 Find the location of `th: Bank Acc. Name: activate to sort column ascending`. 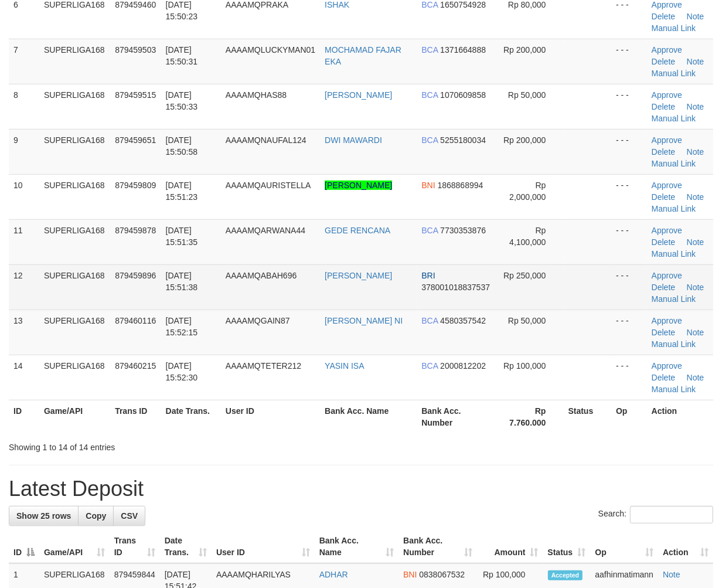

th: Bank Acc. Name: activate to sort column ascending is located at coordinates (356, 546).